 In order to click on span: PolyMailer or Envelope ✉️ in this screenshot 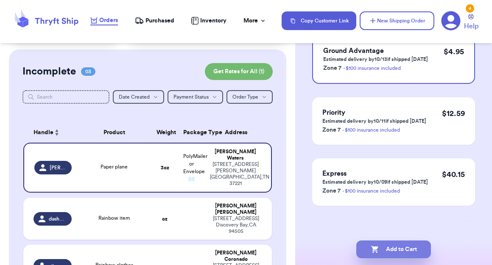, I will do `click(195, 168)`.